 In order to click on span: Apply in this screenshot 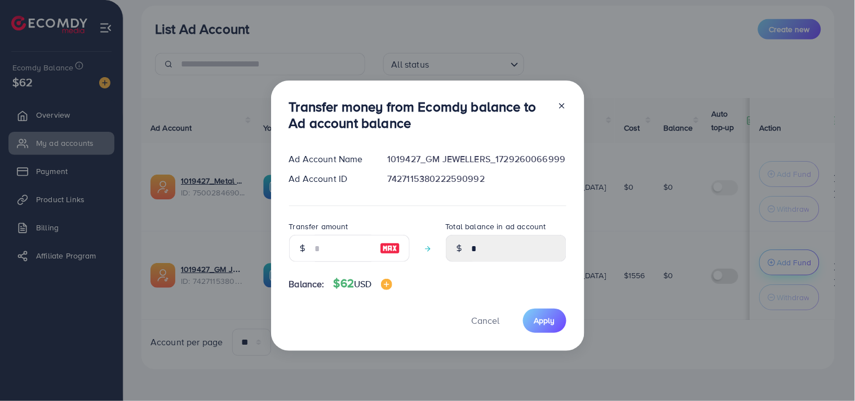, I will do `click(544, 321)`.